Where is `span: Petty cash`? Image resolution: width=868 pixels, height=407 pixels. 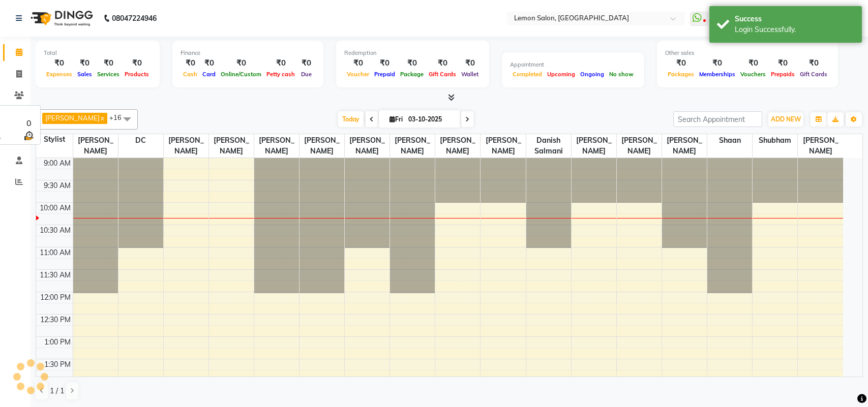
span: Petty cash is located at coordinates (280, 74).